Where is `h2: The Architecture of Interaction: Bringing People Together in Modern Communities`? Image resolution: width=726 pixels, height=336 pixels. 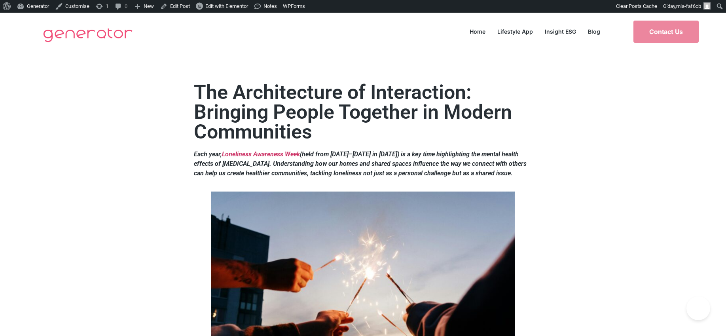 h2: The Architecture of Interaction: Bringing People Together in Modern Communities is located at coordinates (363, 112).